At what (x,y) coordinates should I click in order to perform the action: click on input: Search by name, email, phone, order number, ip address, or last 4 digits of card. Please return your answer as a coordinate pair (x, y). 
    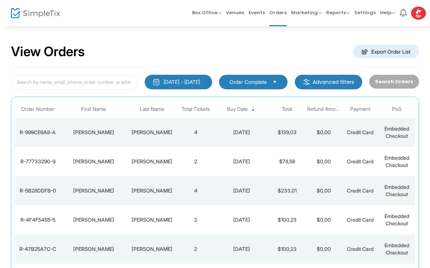
    Looking at the image, I should click on (74, 82).